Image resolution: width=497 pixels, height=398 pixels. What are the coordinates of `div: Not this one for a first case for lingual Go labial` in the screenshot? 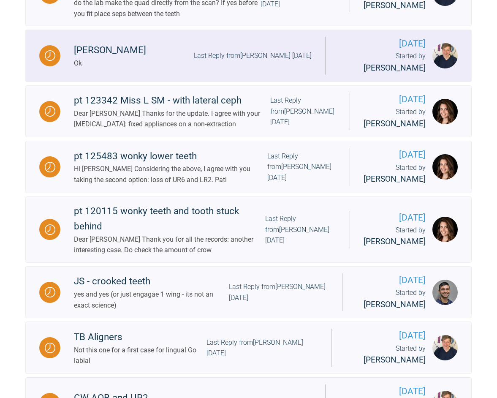 It's located at (140, 355).